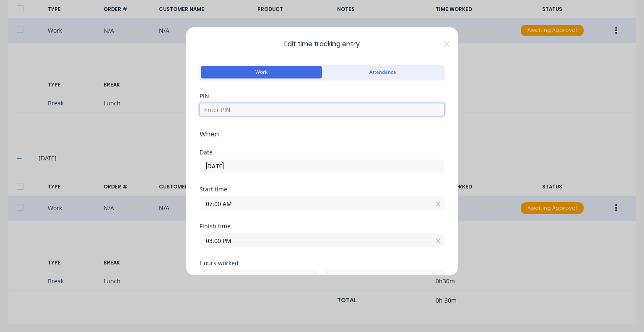 This screenshot has height=332, width=644. What do you see at coordinates (382, 72) in the screenshot?
I see `button: Attendance` at bounding box center [382, 72].